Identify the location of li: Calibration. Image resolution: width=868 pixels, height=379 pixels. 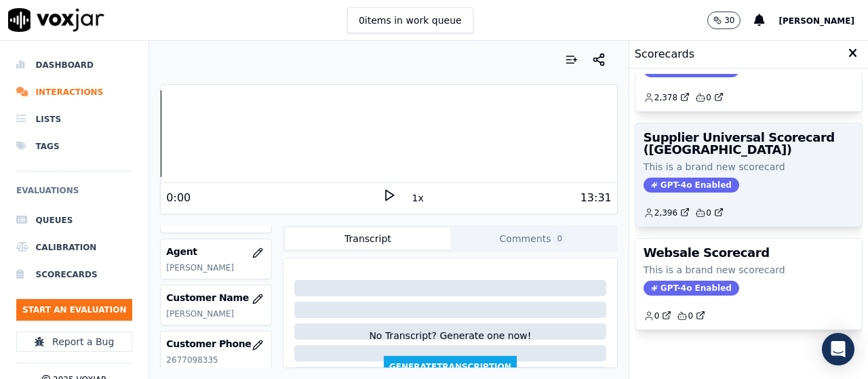
(74, 248).